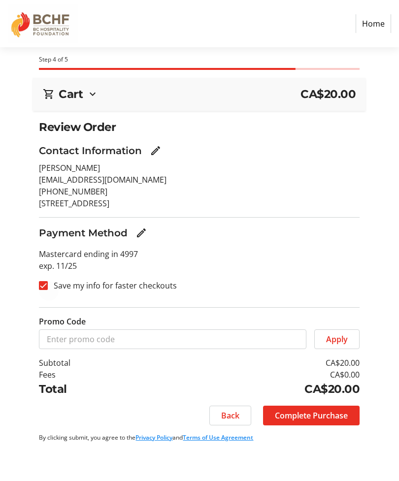 The image size is (399, 481). Describe the element at coordinates (311, 415) in the screenshot. I see `button: Complete Purchase` at that location.